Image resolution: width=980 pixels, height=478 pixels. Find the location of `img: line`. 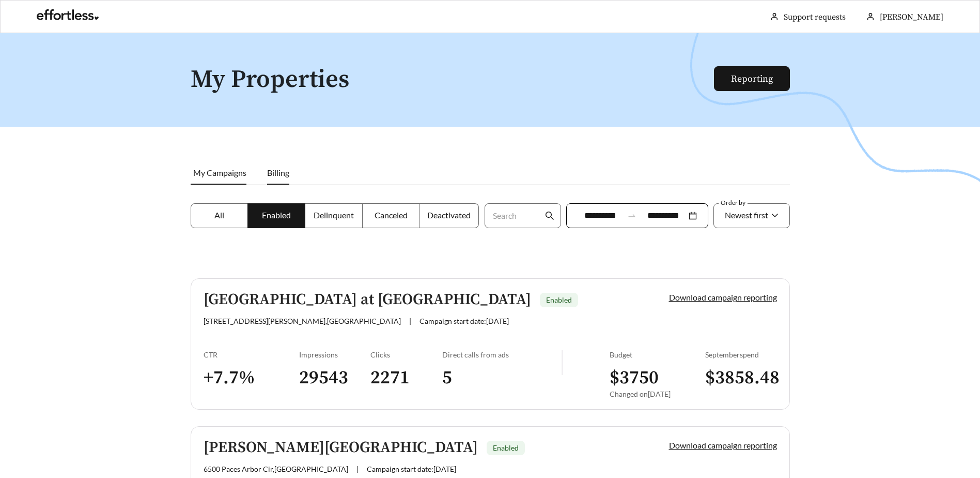

img: line is located at coordinates (562, 362).